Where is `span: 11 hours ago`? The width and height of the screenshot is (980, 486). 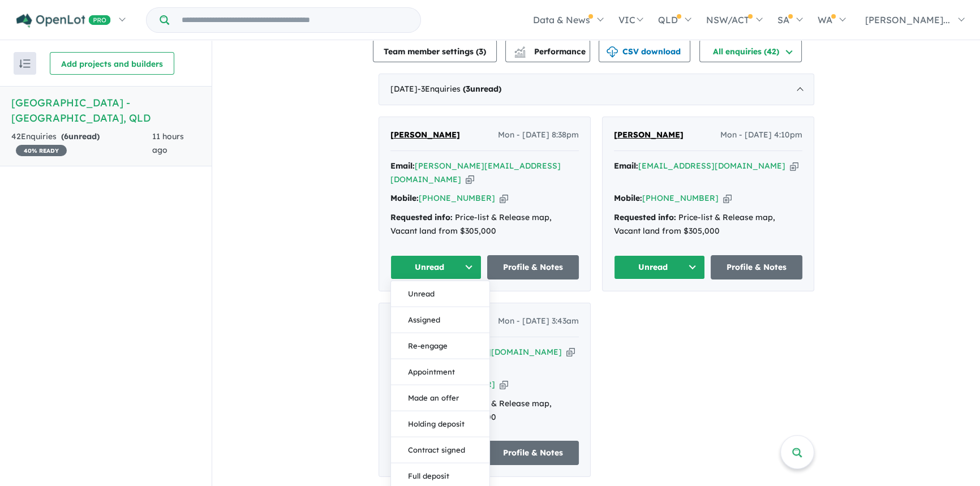 span: 11 hours ago is located at coordinates (168, 143).